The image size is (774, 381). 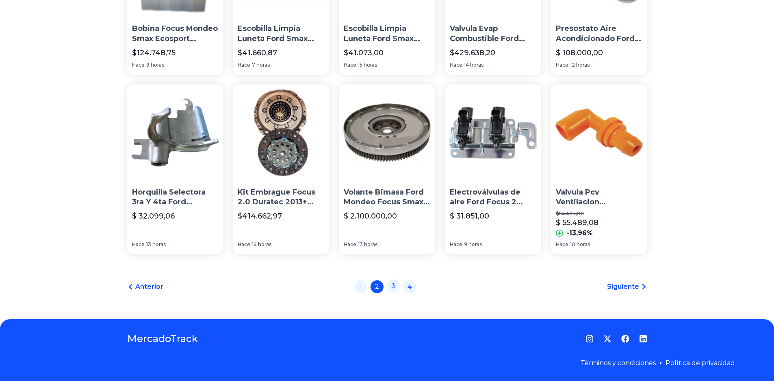 What do you see at coordinates (163, 339) in the screenshot?
I see `a: MercadoTrack` at bounding box center [163, 339].